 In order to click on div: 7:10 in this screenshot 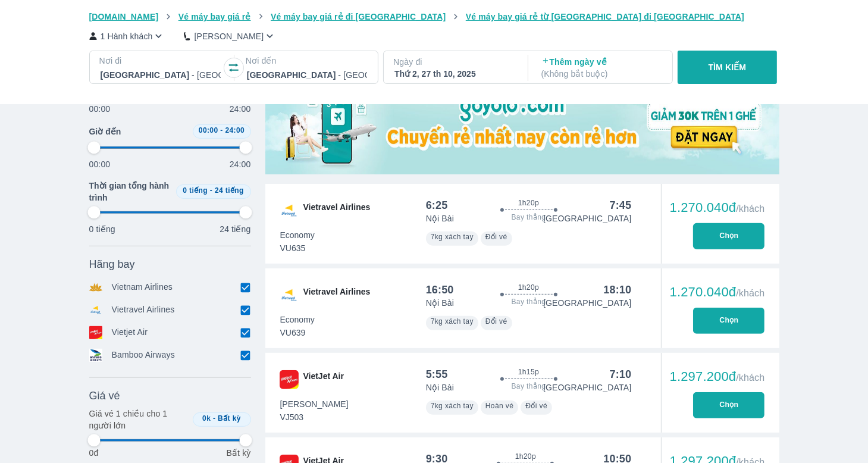, I will do `click(620, 375)`.